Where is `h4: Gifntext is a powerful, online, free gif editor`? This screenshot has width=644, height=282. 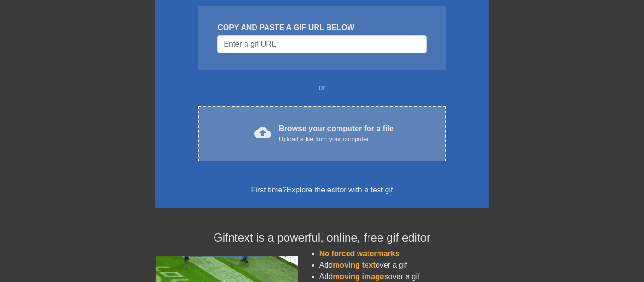
h4: Gifntext is a powerful, online, free gif editor is located at coordinates (322, 238).